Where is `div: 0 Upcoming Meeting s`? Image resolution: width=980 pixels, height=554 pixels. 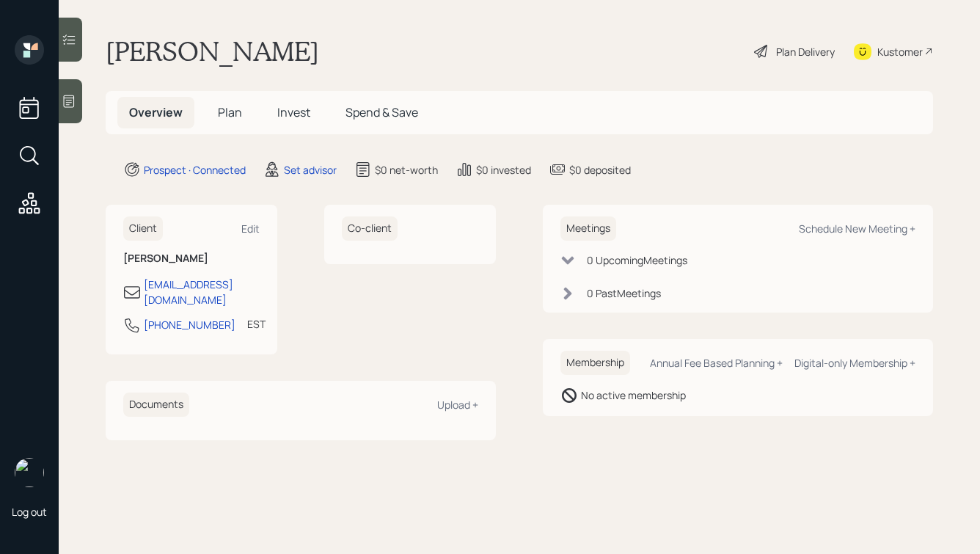
div: 0 Upcoming Meeting s is located at coordinates (637, 260).